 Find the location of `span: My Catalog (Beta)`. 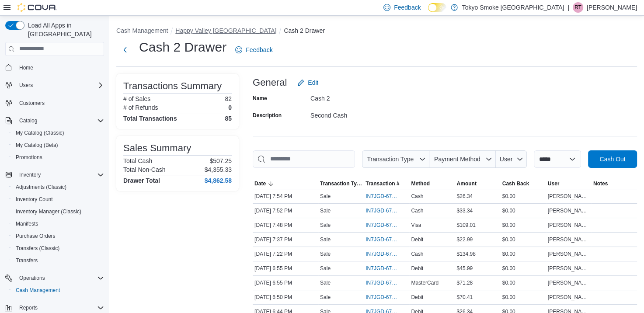

span: My Catalog (Beta) is located at coordinates (37, 145).